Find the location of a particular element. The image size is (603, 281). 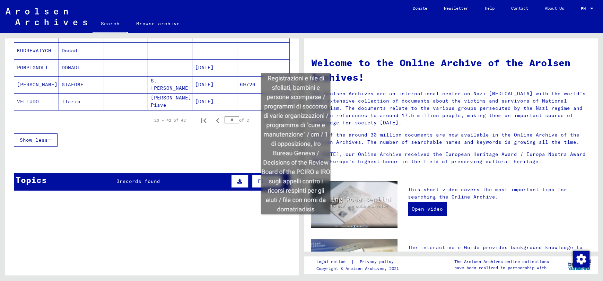

p: Copyright © Arolsen Archives, 2021 is located at coordinates (359, 269).